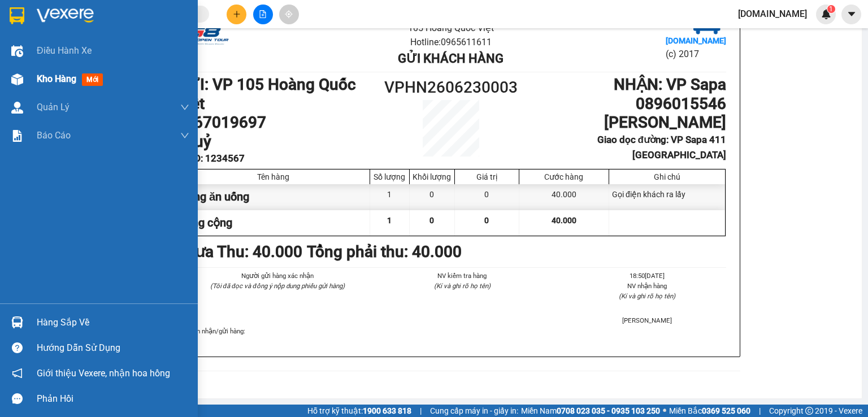 The width and height of the screenshot is (868, 417). I want to click on span: Miền Nam, so click(591, 411).